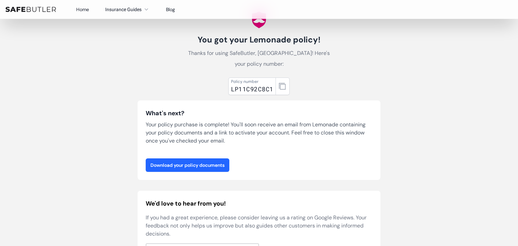  I want to click on a: Home, so click(83, 9).